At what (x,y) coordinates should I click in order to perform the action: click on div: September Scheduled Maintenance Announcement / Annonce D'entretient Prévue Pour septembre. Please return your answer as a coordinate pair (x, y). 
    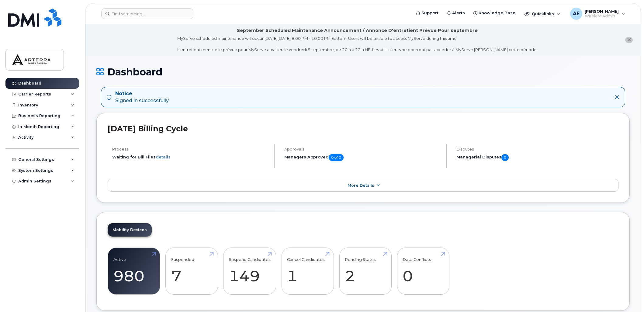
    Looking at the image, I should click on (357, 31).